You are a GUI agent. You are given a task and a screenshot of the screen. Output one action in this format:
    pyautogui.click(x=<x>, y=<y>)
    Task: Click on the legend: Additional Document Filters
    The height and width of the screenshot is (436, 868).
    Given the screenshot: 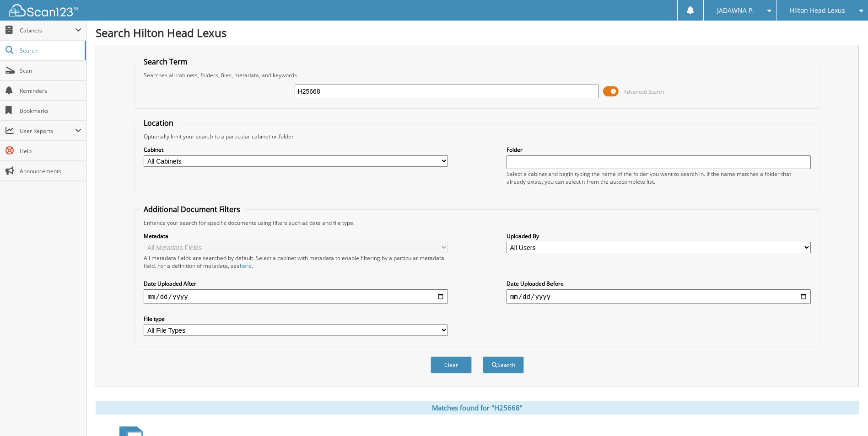 What is the action you would take?
    pyautogui.click(x=192, y=210)
    